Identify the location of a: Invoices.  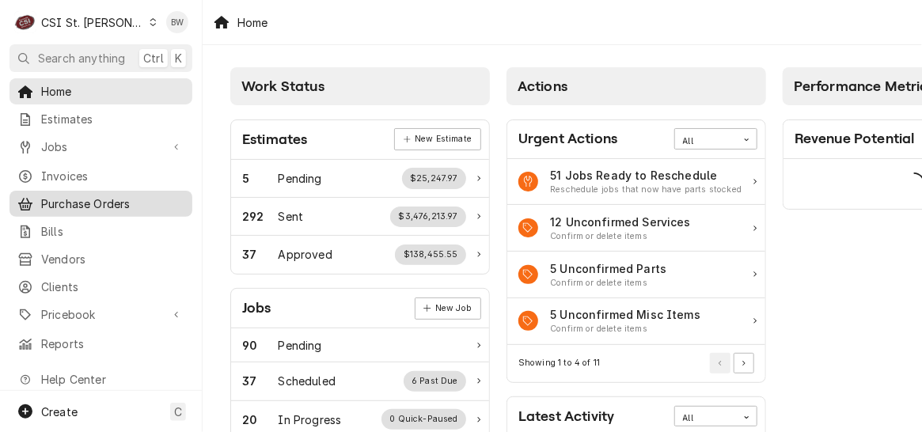
(101, 176).